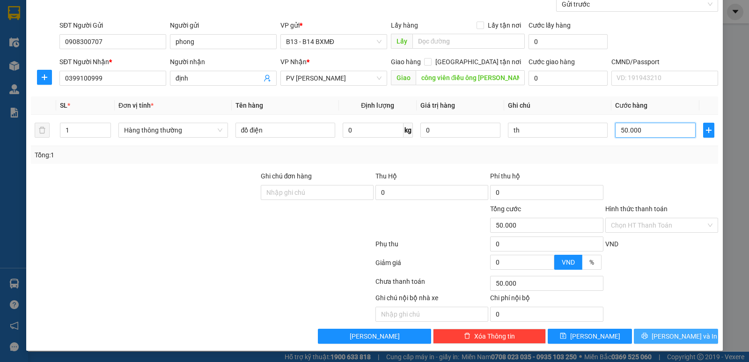  I want to click on div: SĐT Người Nhận, so click(113, 62).